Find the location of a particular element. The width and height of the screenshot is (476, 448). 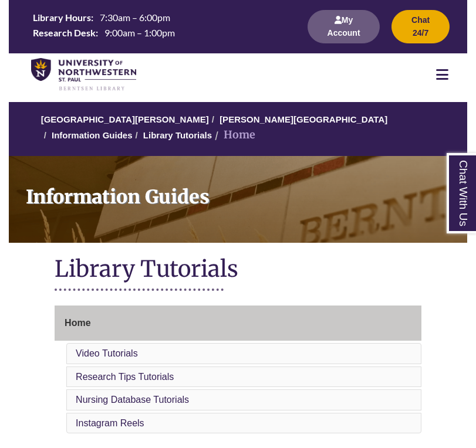

h1: Library Tutorials is located at coordinates (238, 270).